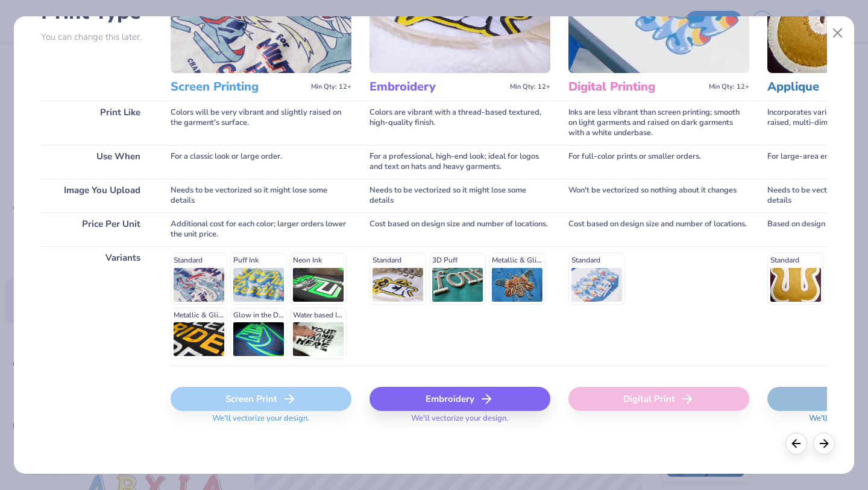  Describe the element at coordinates (261, 122) in the screenshot. I see `div: Colors will be very vibrant and slightly raised on the garment's surface.` at that location.